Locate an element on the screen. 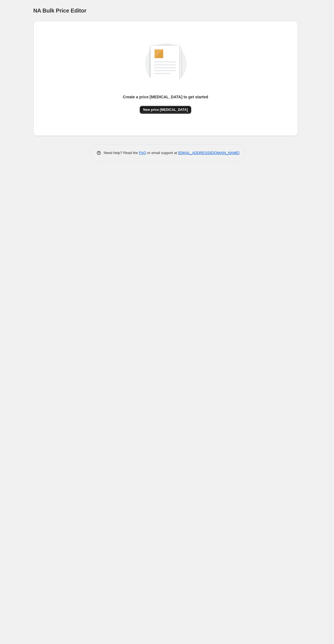  span: NA Bulk Price Editor is located at coordinates (60, 11).